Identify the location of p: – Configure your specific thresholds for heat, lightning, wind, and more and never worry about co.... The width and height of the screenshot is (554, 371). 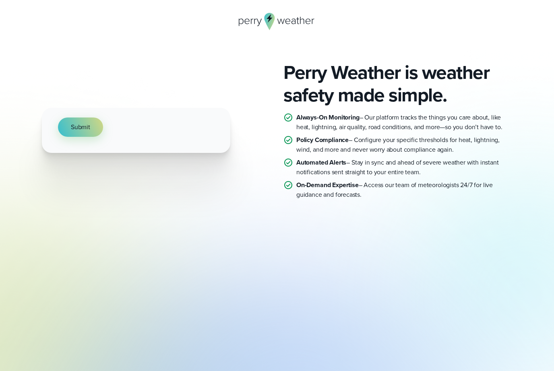
(405, 145).